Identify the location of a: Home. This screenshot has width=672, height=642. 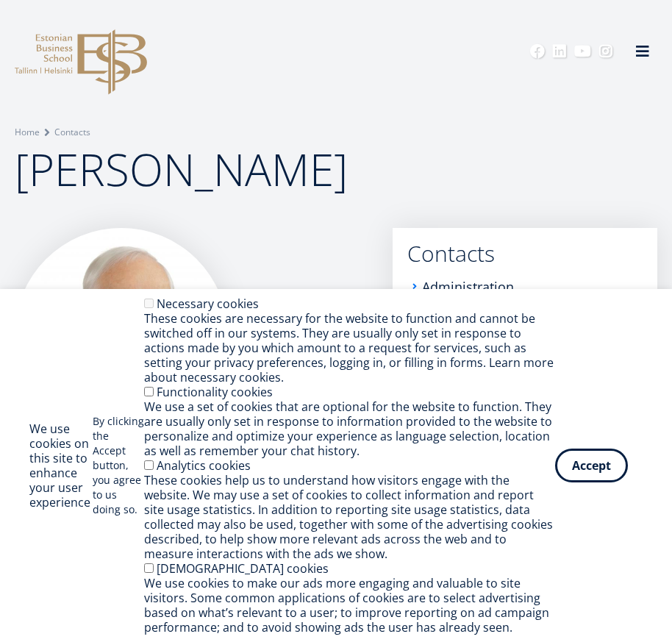
(28, 133).